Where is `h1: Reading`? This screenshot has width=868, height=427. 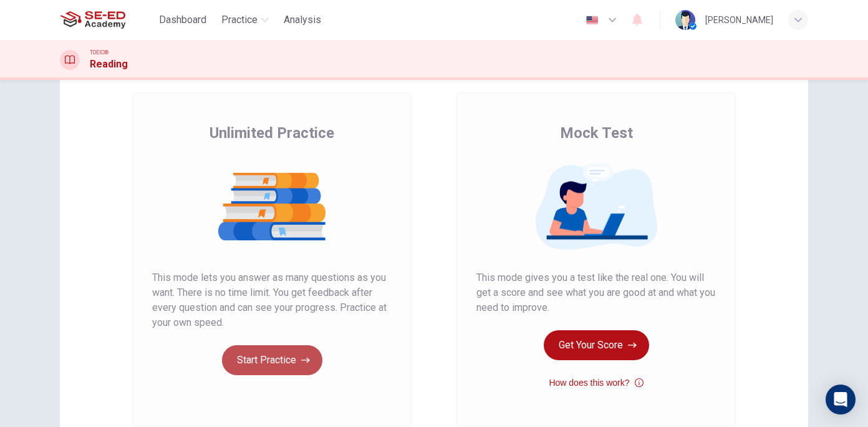 h1: Reading is located at coordinates (108, 64).